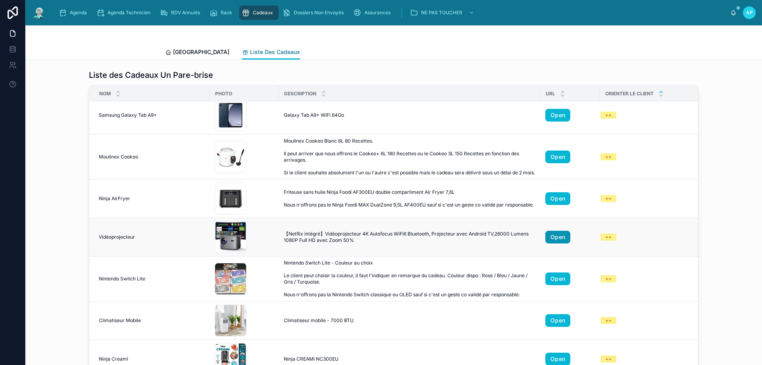 This screenshot has height=365, width=762. I want to click on span: RDV Annulés, so click(185, 13).